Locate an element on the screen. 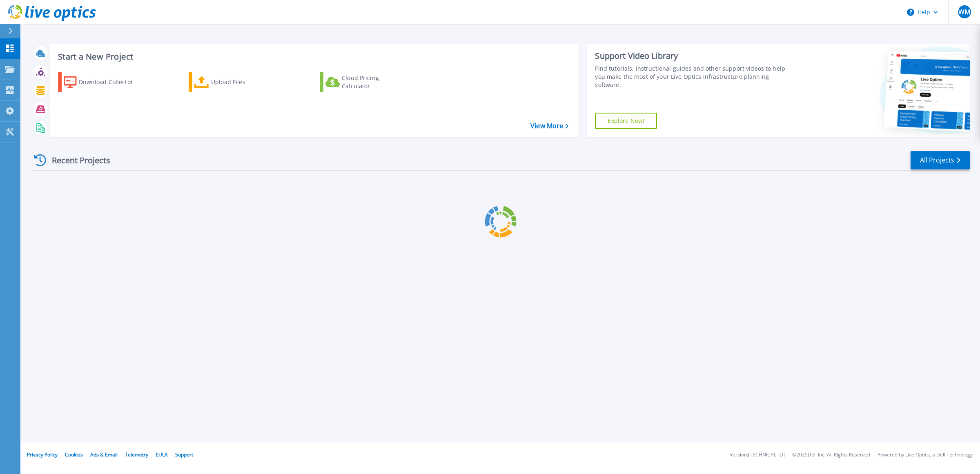 Image resolution: width=980 pixels, height=474 pixels. div: Find tutorials, instructional guides and other support videos to help you make the most of your L... is located at coordinates (693, 77).